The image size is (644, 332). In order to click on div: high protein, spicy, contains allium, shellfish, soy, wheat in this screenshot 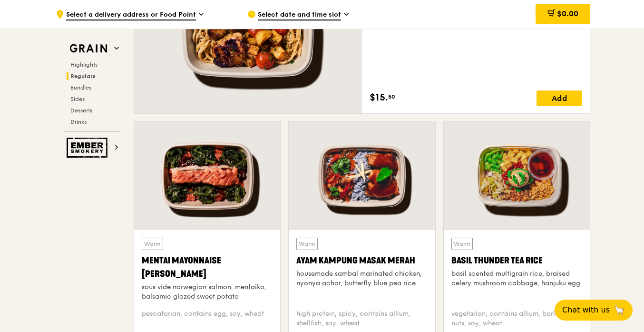, I will do `click(362, 318)`.